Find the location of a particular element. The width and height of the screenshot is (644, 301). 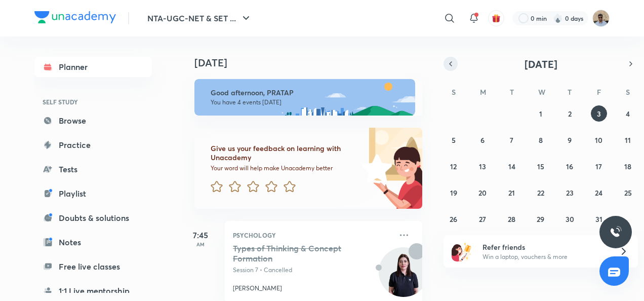

button: October 20, 2025 is located at coordinates (482, 192).